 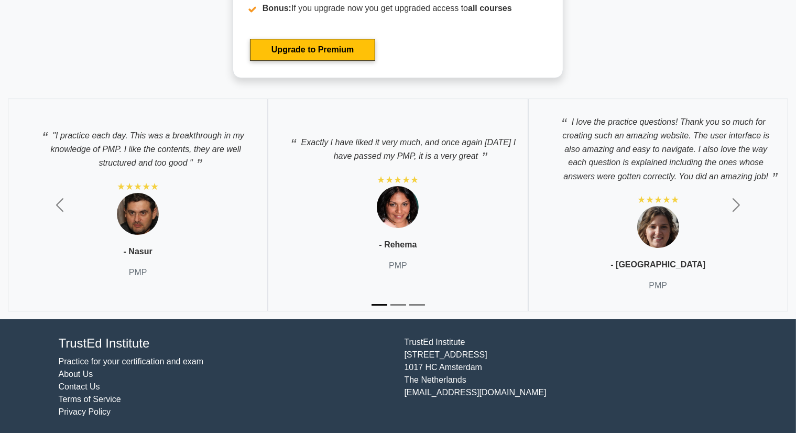 I want to click on h4: TrustEd Institute, so click(x=225, y=343).